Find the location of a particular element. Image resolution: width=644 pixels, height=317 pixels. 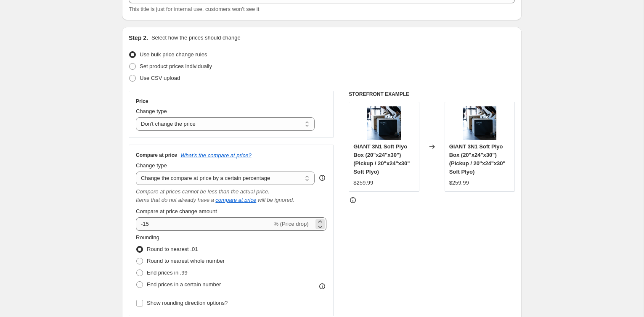

h6: STOREFRONT EXAMPLE is located at coordinates (431, 94).